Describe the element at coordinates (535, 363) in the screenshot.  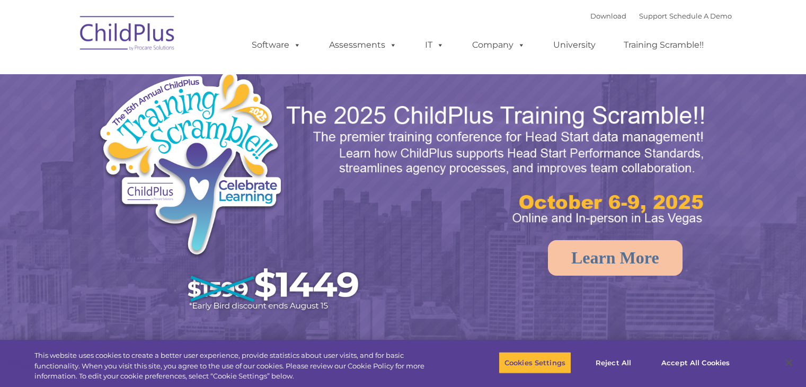
I see `button: Cookies Settings` at that location.